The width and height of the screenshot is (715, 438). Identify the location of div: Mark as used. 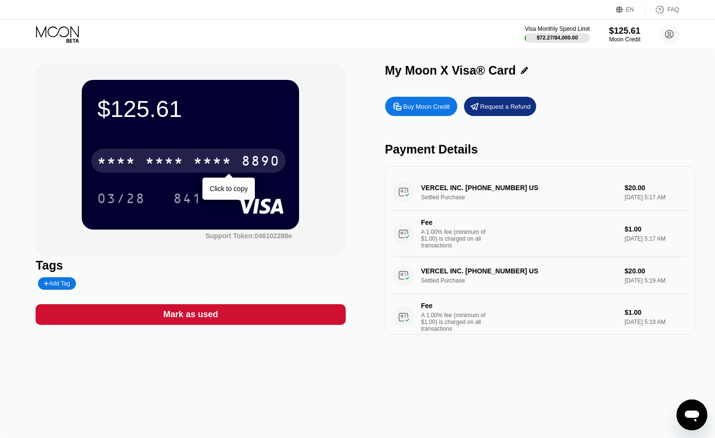
(190, 314).